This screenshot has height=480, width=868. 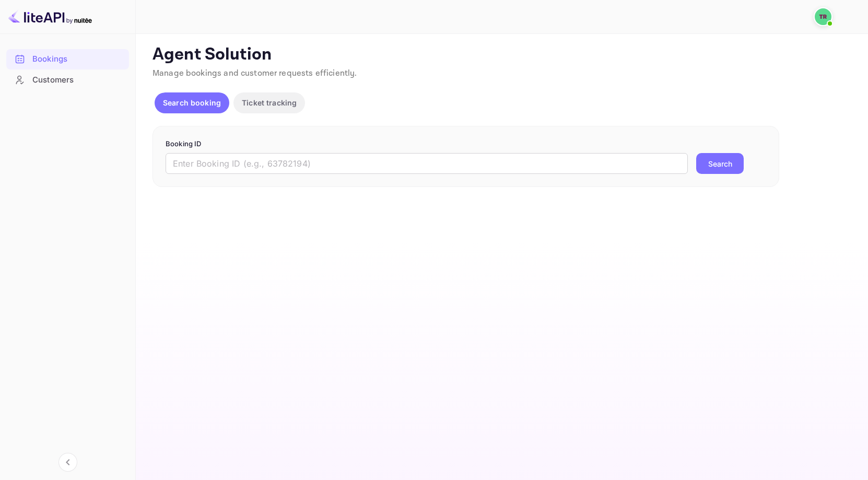 I want to click on p: Ticket tracking, so click(x=269, y=103).